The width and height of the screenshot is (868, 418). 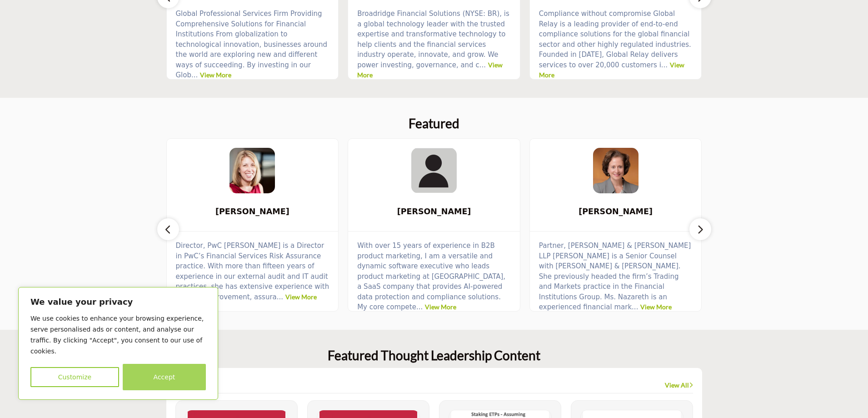 I want to click on b: Garth Landers, so click(x=434, y=211).